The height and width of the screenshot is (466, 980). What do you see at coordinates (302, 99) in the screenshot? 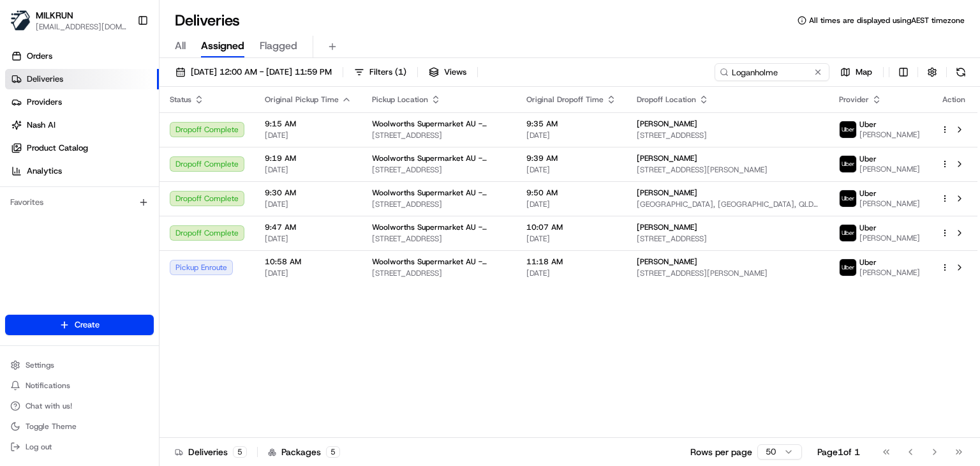
I see `span: Original Pickup Time` at bounding box center [302, 99].